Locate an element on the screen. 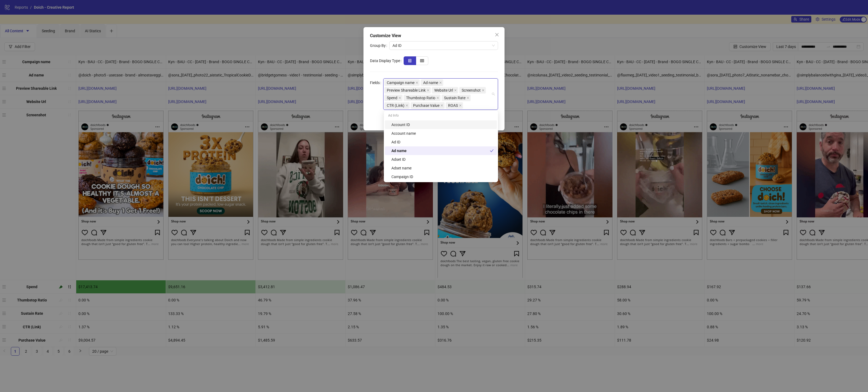 The image size is (868, 392). div: ad-info is located at coordinates (441, 116).